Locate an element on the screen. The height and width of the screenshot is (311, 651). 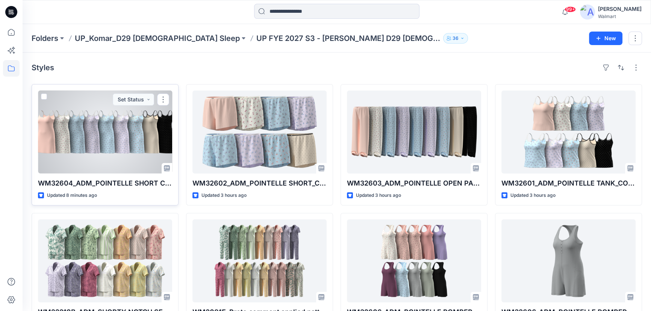
p: Folders is located at coordinates (45, 38).